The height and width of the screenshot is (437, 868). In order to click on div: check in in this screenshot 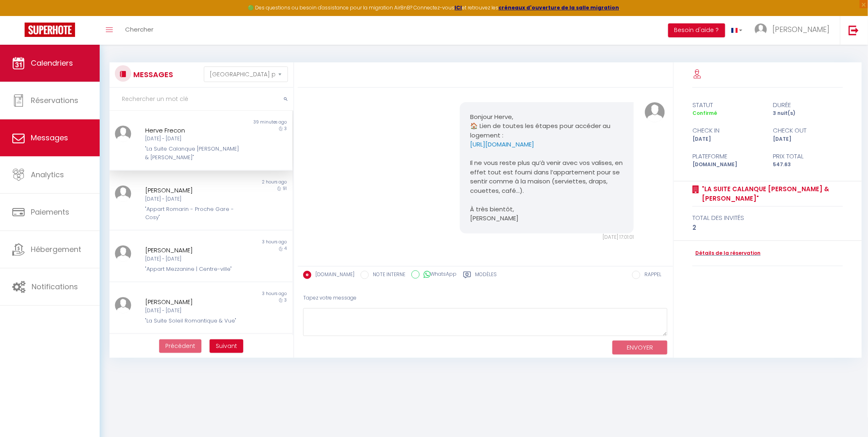, I will do `click(728, 130)`.